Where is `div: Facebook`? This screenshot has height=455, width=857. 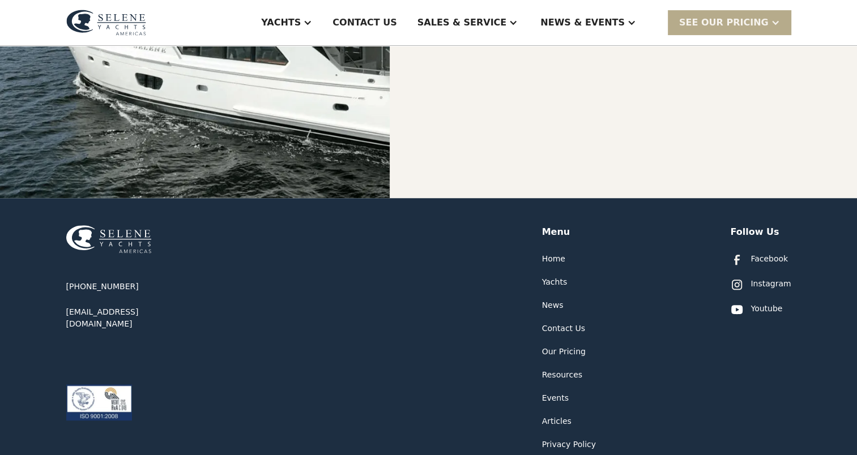
div: Facebook is located at coordinates (769, 259).